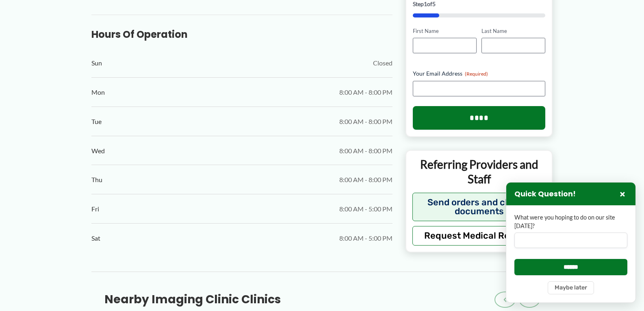 This screenshot has height=311, width=644. Describe the element at coordinates (96, 121) in the screenshot. I see `span: Tue` at that location.